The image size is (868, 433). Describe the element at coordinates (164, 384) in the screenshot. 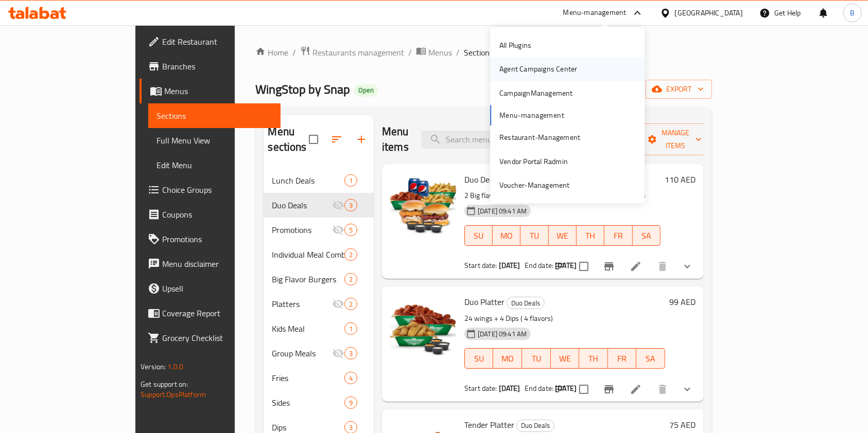

I see `span: Get support on:` at that location.